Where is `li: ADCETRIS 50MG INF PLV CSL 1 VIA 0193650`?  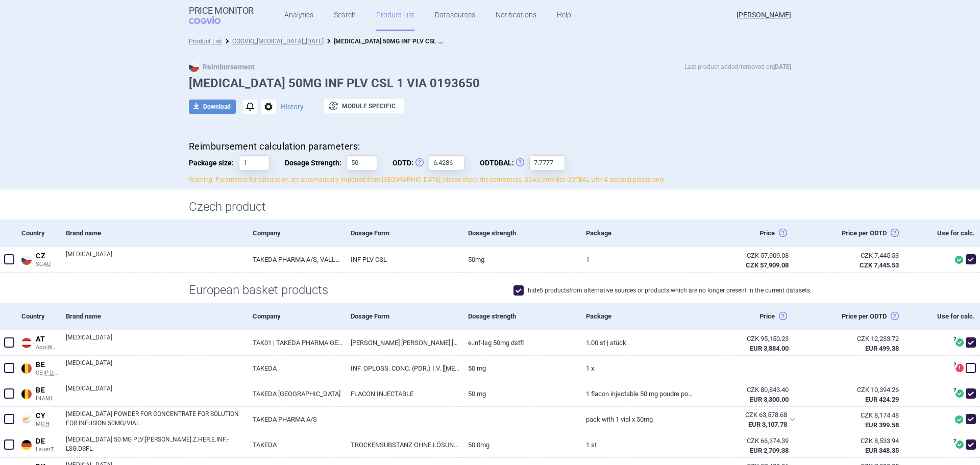
li: ADCETRIS 50MG INF PLV CSL 1 VIA 0193650 is located at coordinates (385, 41).